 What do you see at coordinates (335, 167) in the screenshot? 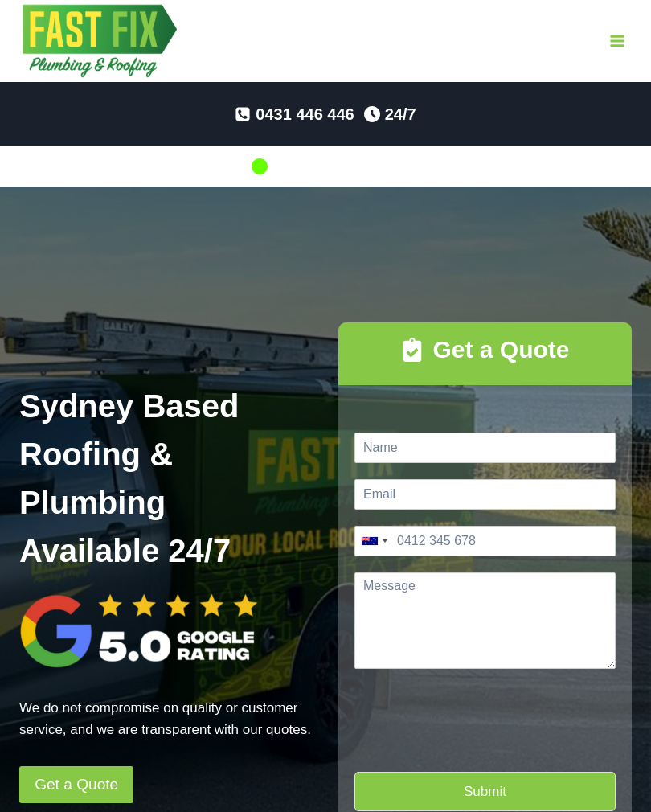
I see `h5: Available Now` at bounding box center [335, 167].